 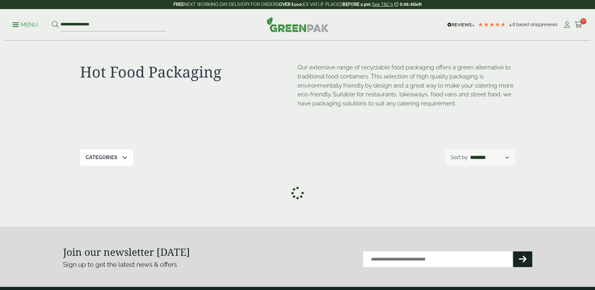 I want to click on i: Cart, so click(x=578, y=25).